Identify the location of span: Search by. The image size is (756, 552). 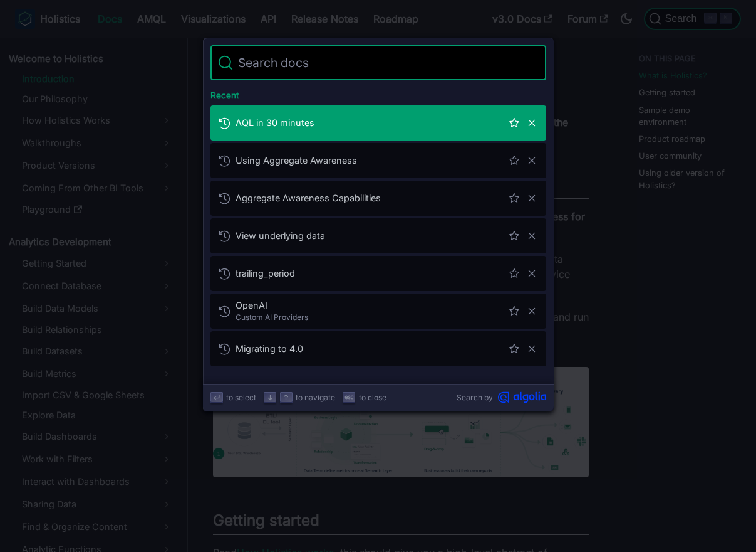
(474, 397).